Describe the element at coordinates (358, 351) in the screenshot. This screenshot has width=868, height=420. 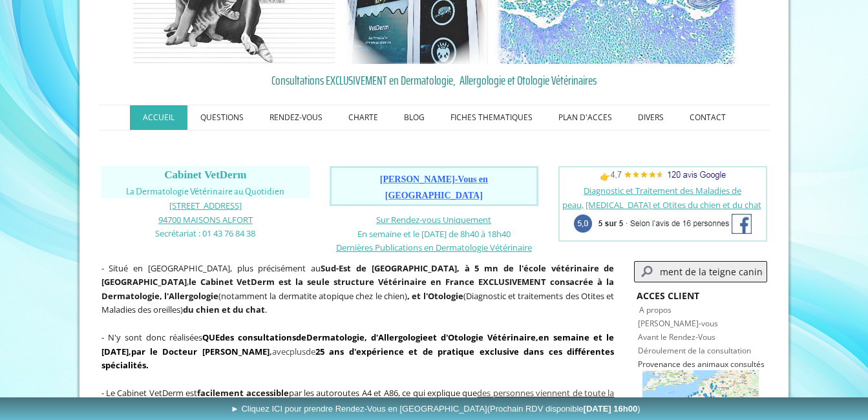
I see `span: avec de` at that location.